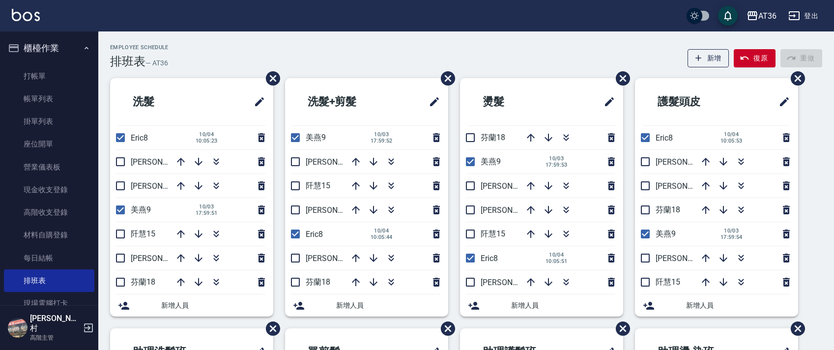 This screenshot has width=834, height=350. Describe the element at coordinates (49, 76) in the screenshot. I see `a: 打帳單` at that location.